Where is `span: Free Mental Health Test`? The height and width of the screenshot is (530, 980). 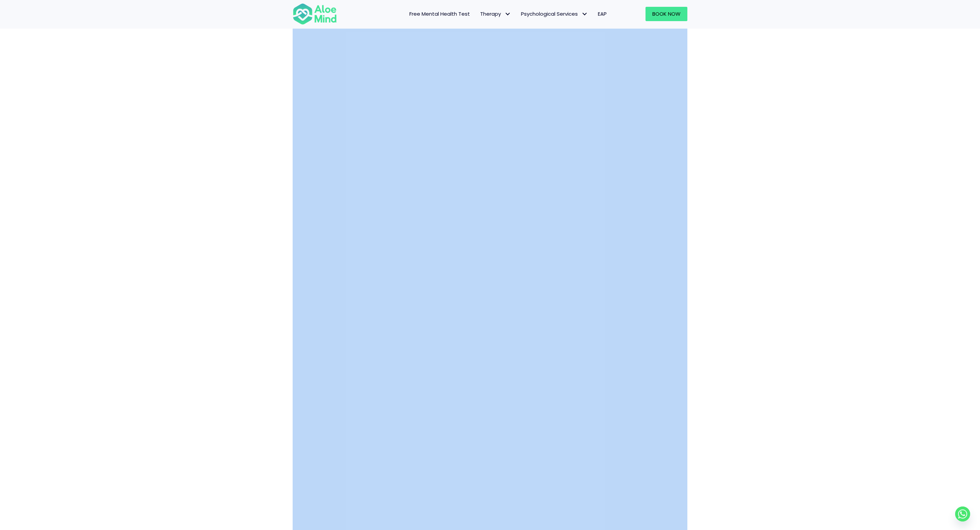
span: Free Mental Health Test is located at coordinates (440, 14).